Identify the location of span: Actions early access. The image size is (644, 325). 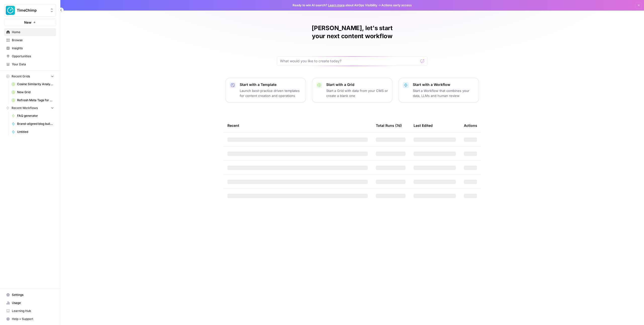
(397, 6).